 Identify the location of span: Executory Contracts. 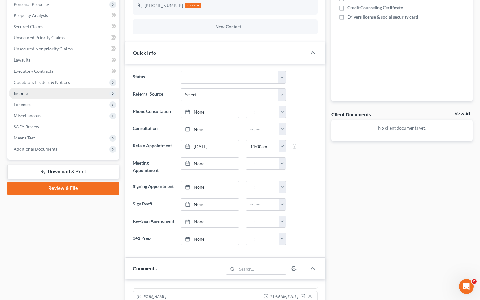
(33, 71).